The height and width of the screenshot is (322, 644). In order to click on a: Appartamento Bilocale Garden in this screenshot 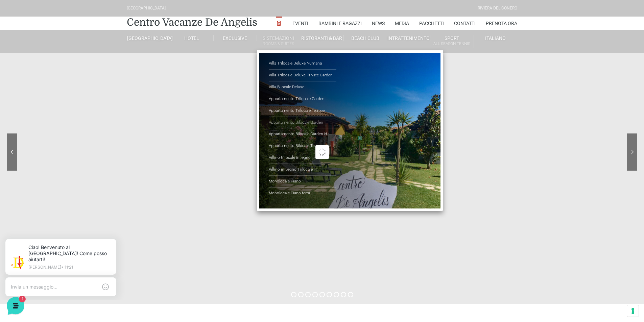, I will do `click(303, 122)`.